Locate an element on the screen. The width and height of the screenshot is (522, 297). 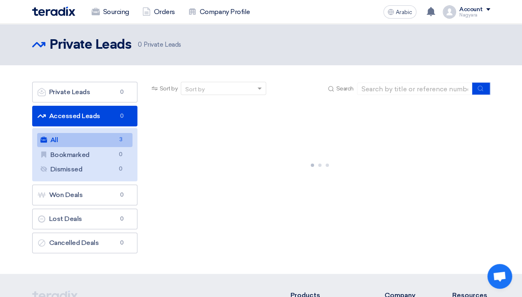
font: Dismissed is located at coordinates (66, 169).